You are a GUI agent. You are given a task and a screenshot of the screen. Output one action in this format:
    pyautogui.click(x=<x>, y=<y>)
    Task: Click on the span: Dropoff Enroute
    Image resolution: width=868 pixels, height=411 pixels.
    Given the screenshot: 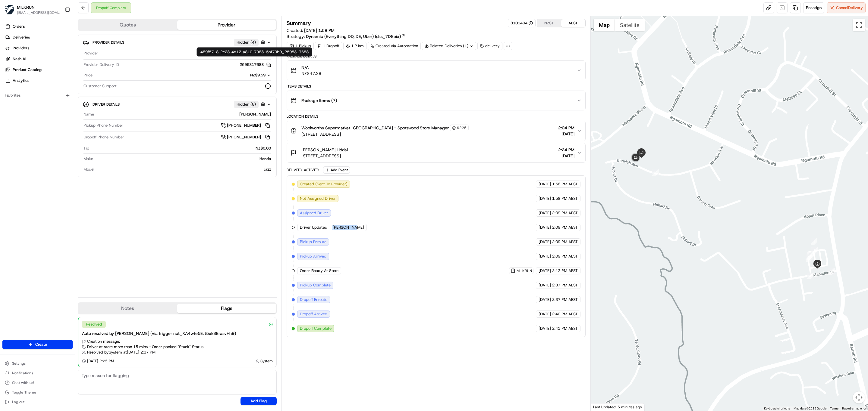 What is the action you would take?
    pyautogui.click(x=313, y=300)
    